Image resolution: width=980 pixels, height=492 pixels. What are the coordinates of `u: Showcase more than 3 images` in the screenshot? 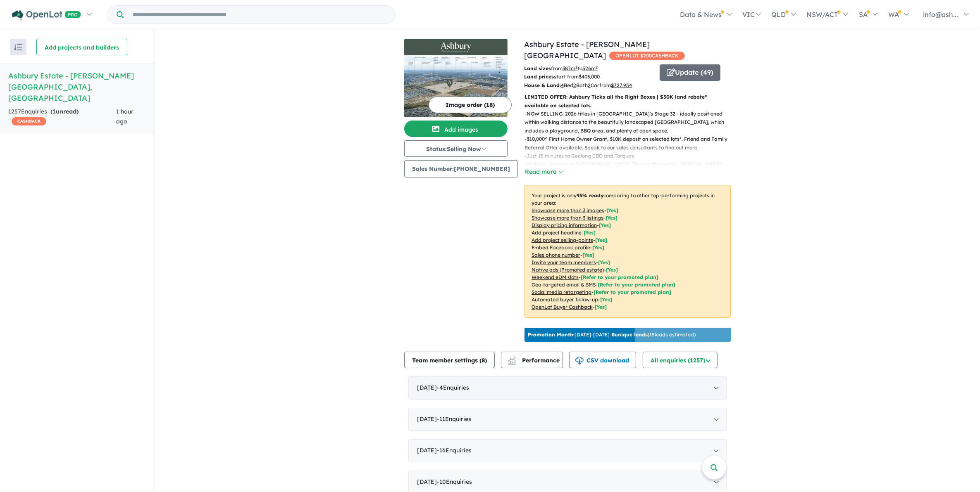 It's located at (568, 210).